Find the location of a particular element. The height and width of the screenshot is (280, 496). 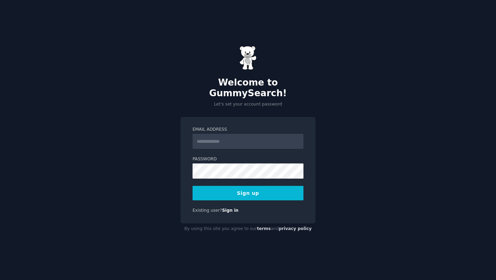

a: terms is located at coordinates (264, 228).